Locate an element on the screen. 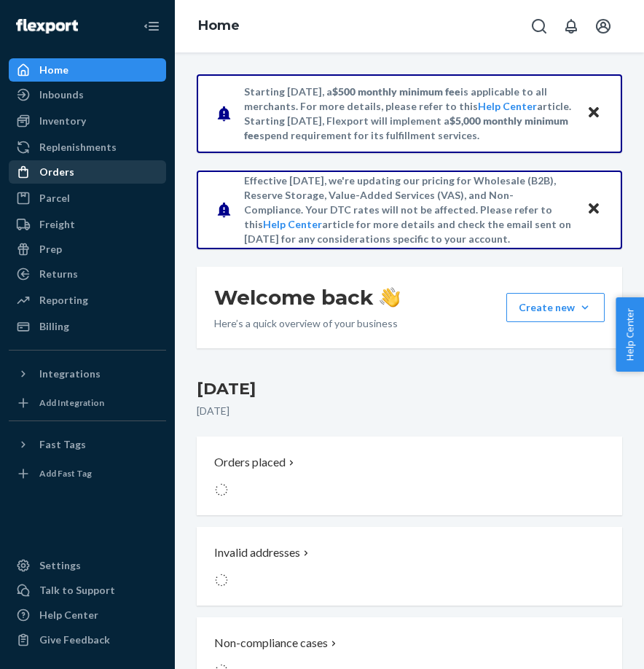  button: Invalid addresses is located at coordinates (409, 566).